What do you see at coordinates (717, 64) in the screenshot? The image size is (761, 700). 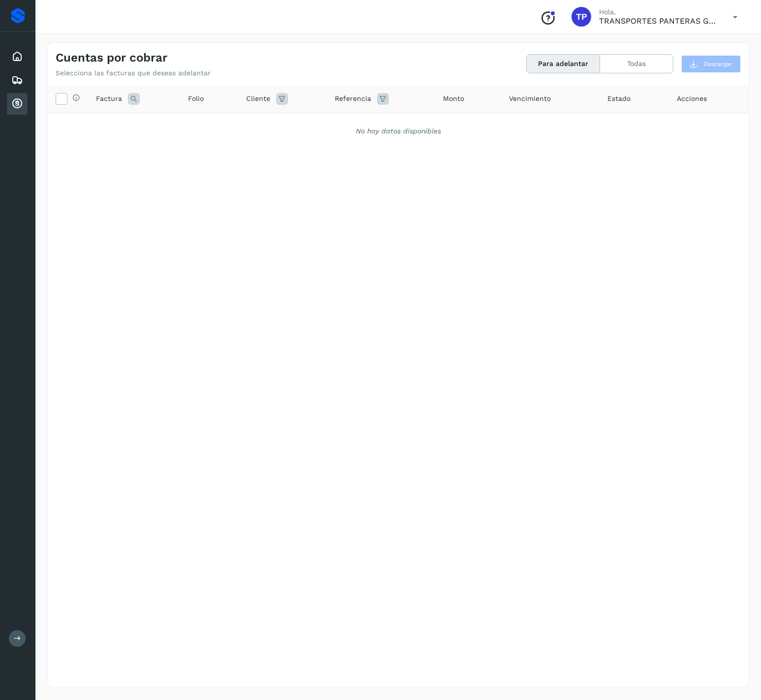 I see `span: Descargar` at bounding box center [717, 64].